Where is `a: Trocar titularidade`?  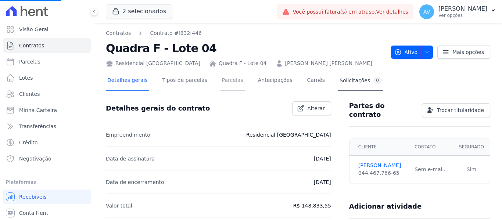
a: Trocar titularidade is located at coordinates (456, 110).